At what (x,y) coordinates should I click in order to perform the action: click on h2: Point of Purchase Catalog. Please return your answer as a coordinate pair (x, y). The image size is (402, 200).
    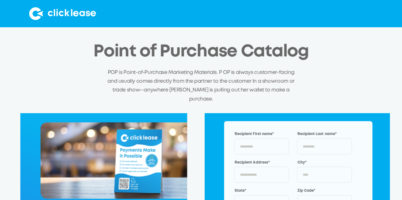
    Looking at the image, I should click on (201, 52).